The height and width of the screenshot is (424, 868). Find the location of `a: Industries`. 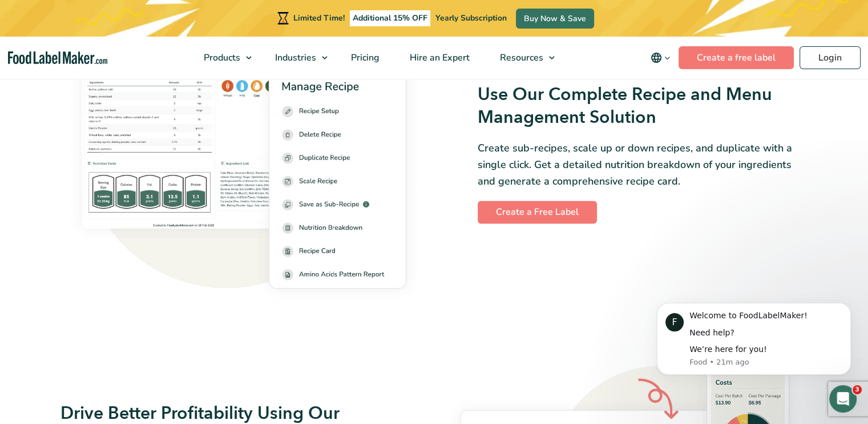

a: Industries is located at coordinates (297, 57).